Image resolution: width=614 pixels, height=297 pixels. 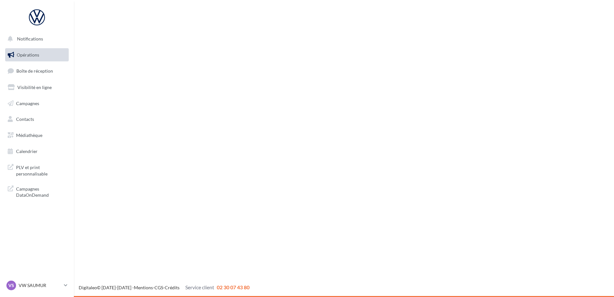 I want to click on a: Crédits, so click(x=172, y=287).